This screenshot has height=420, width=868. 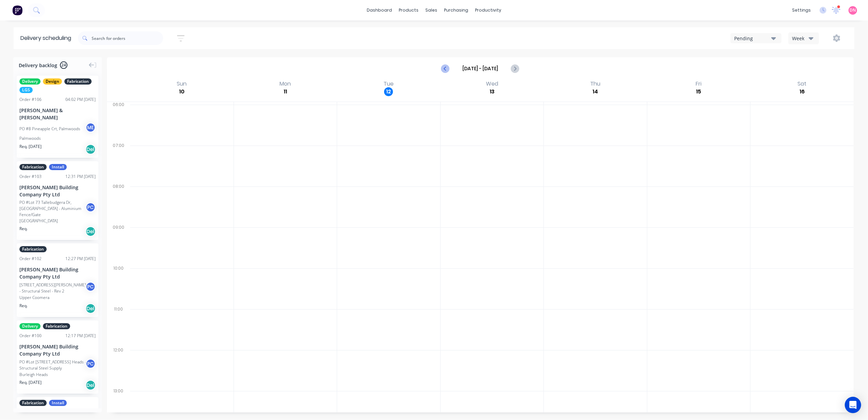 What do you see at coordinates (802, 92) in the screenshot?
I see `div: 16` at bounding box center [802, 92].